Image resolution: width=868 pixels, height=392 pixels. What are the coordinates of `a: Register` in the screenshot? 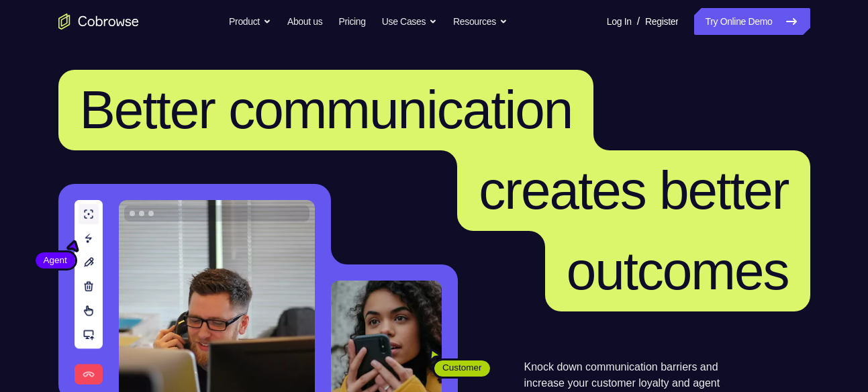 It's located at (661, 22).